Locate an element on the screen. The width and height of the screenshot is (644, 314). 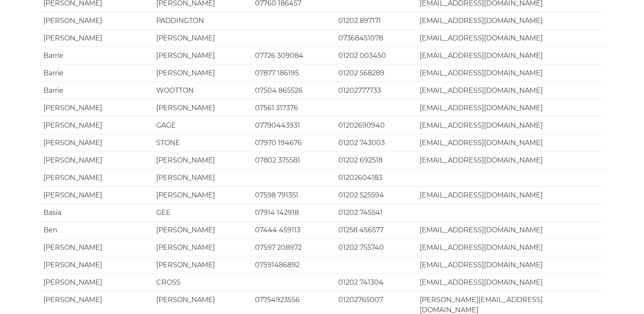
td: 01202 568289 is located at coordinates (374, 73).